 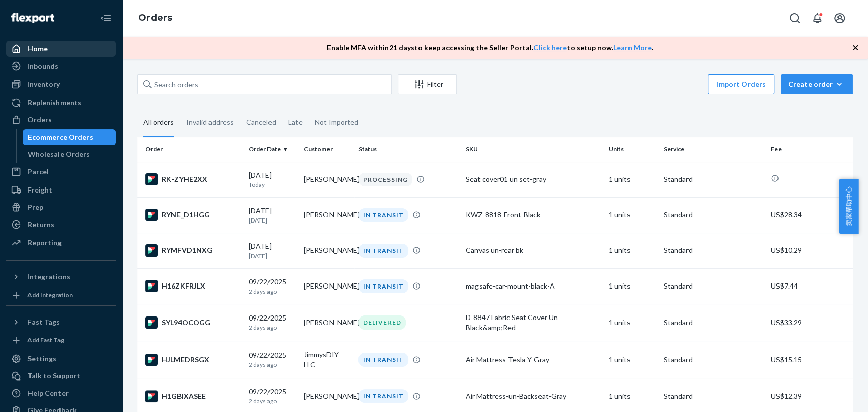 What do you see at coordinates (810, 286) in the screenshot?
I see `td: US$7.44` at bounding box center [810, 286].